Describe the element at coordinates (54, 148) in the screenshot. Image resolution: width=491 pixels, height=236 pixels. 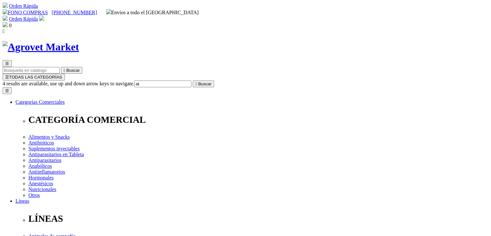
I see `span: Suplementos inyectables` at that location.